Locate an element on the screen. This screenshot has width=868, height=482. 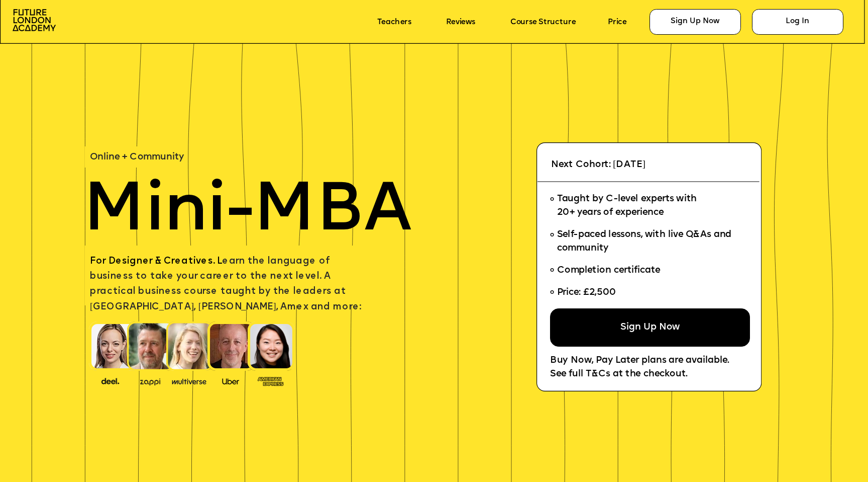
img: image-388f4489-9820-4c53-9b08-f7df0b8d4ae2.png is located at coordinates (111, 380).